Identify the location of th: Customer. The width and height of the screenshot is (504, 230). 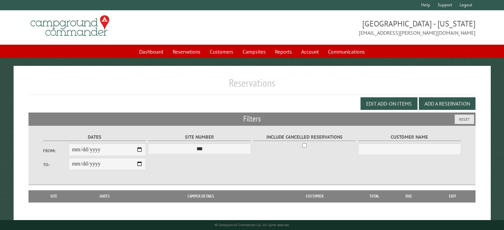
(315, 197).